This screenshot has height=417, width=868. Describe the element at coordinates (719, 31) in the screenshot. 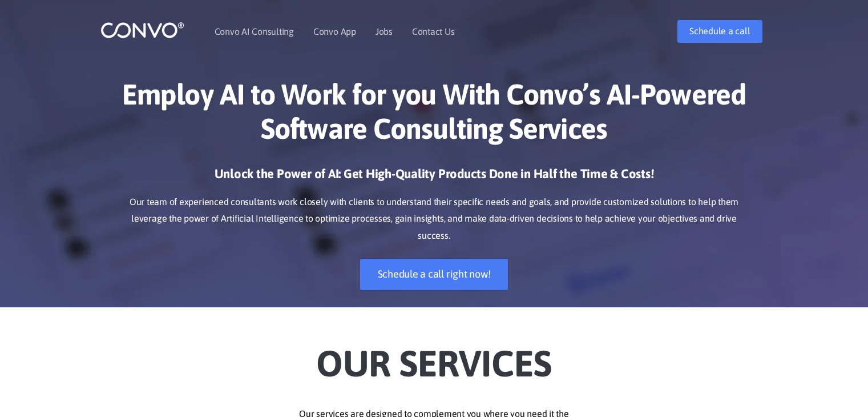

I see `a: Schedule a call` at that location.